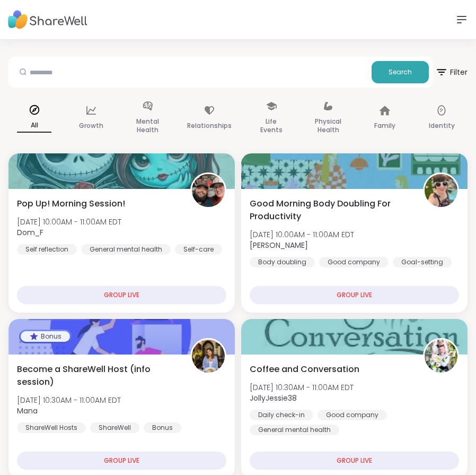  I want to click on img: JollyJessie38, so click(441, 356).